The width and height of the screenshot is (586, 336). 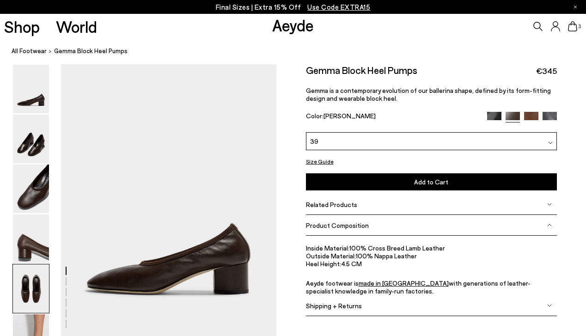 What do you see at coordinates (431, 256) in the screenshot?
I see `li: 100% Nappa Leather` at bounding box center [431, 256].